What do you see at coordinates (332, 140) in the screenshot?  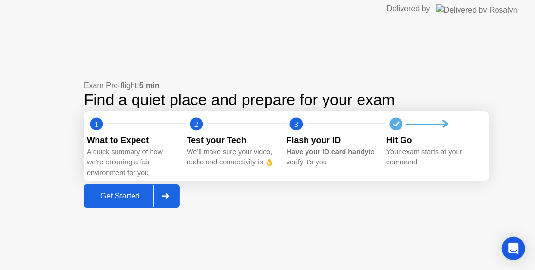 I see `div: Flash your ID` at bounding box center [332, 140].